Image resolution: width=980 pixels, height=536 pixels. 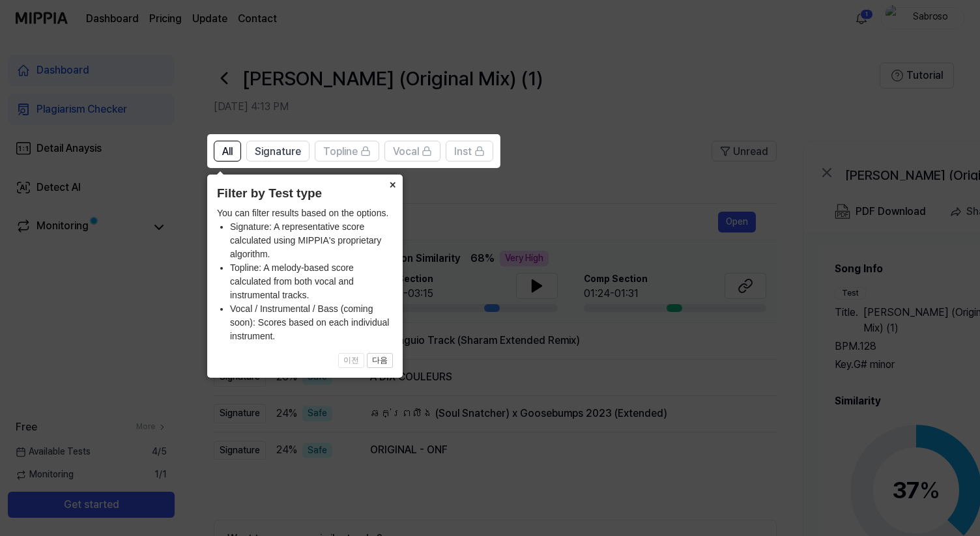 What do you see at coordinates (311, 281) in the screenshot?
I see `li: Topline: A melody-based score calculated from both vocal and instrumental tracks.` at bounding box center [311, 281].